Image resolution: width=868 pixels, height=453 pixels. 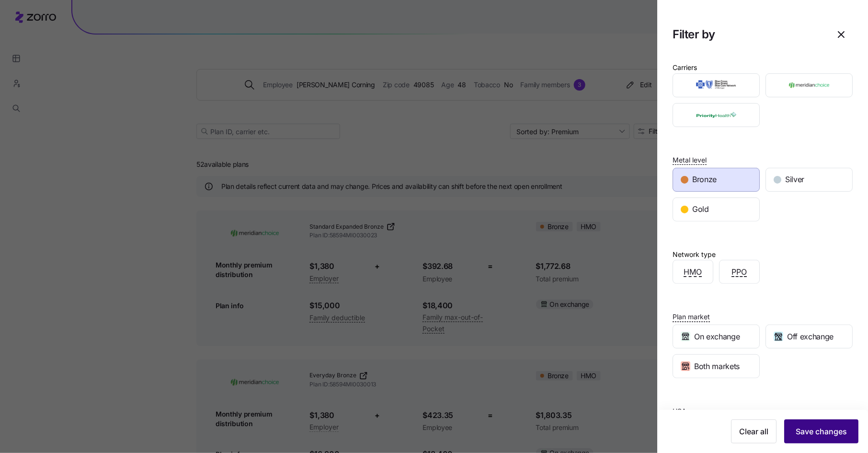 What do you see at coordinates (685, 68) in the screenshot?
I see `div: Carriers` at bounding box center [685, 68].